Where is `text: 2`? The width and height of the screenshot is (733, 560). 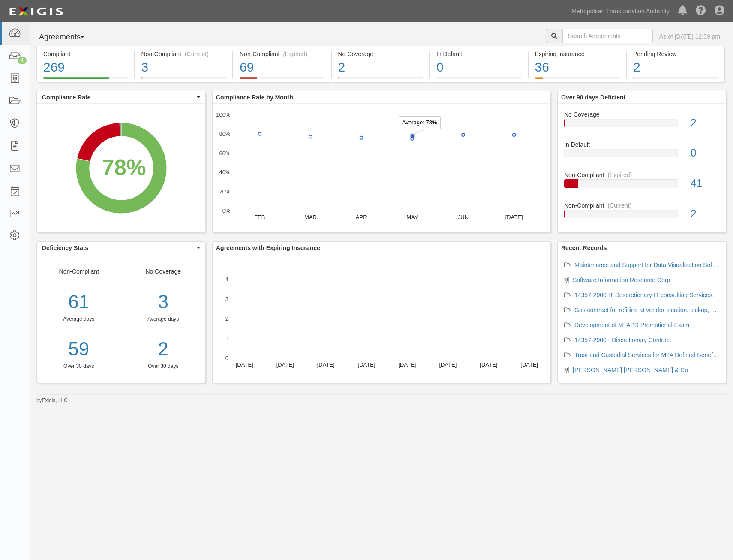
text: 2 is located at coordinates (227, 319).